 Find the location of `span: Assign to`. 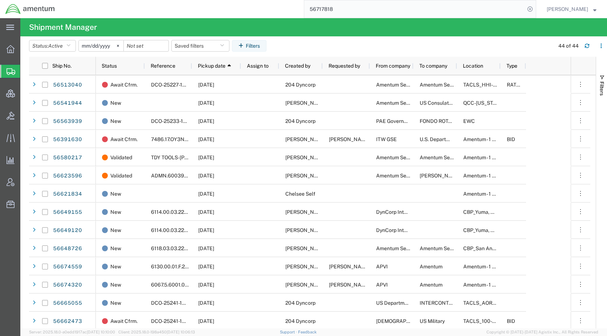

span: Assign to is located at coordinates (258, 66).